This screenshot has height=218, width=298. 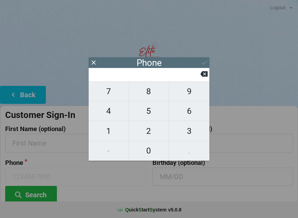 I want to click on span: 0, so click(x=149, y=151).